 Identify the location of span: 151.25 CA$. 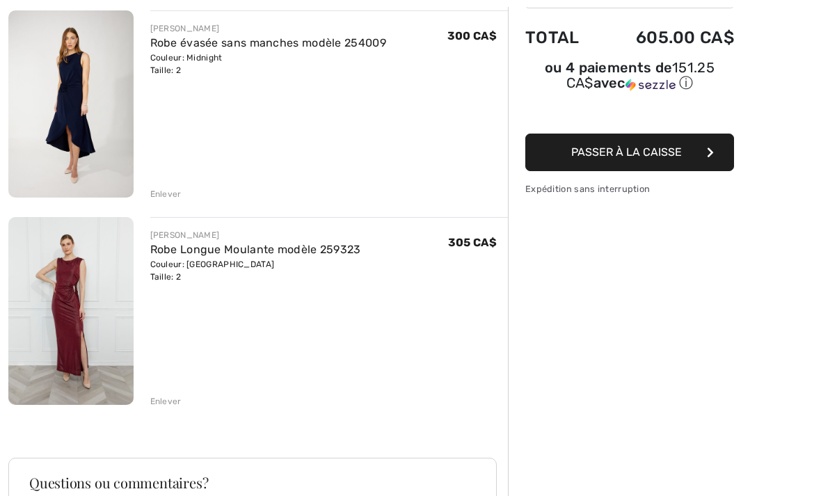
(640, 75).